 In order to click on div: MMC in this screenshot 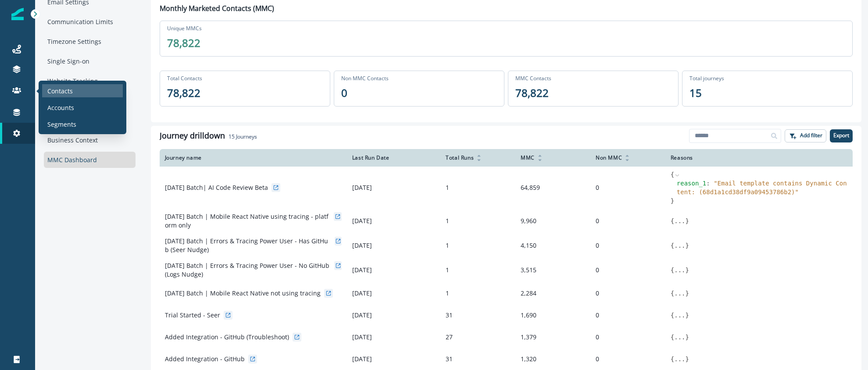, I will do `click(553, 158)`.